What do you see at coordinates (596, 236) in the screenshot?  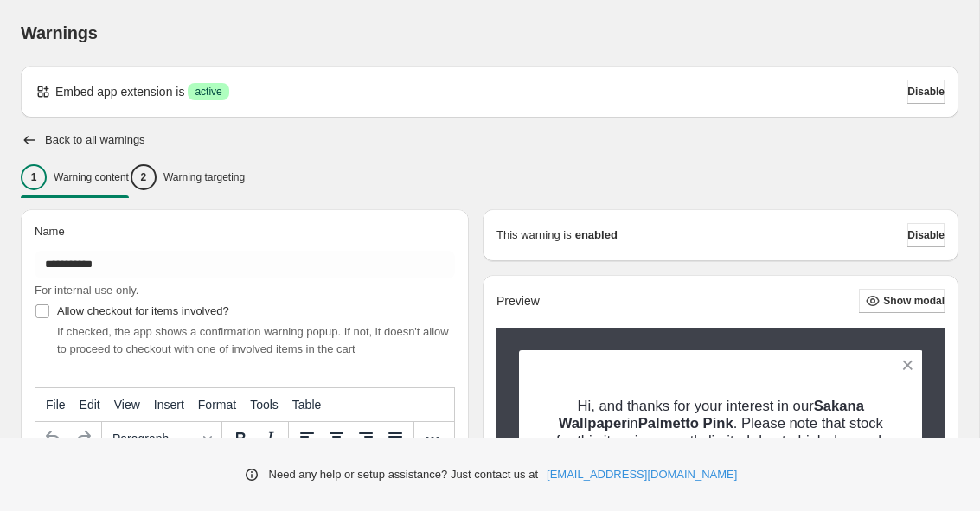 I see `strong: enabled` at bounding box center [596, 236].